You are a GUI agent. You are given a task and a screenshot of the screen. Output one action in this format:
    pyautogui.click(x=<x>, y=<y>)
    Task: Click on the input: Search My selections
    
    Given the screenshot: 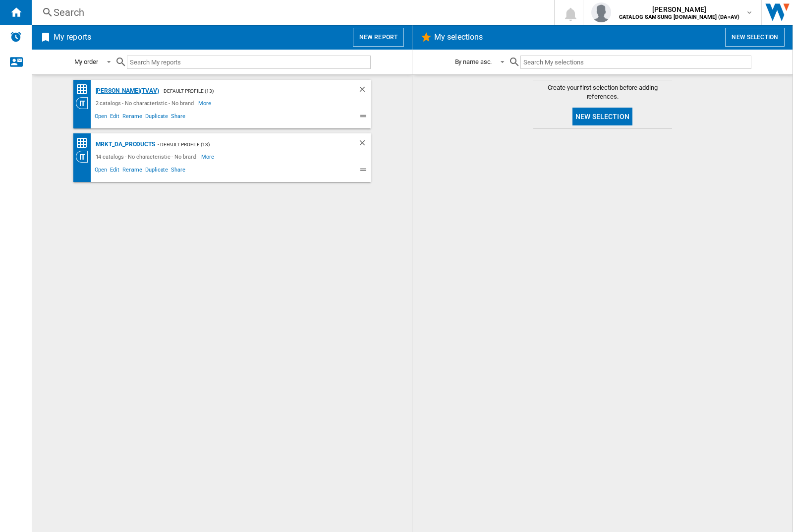 What is the action you would take?
    pyautogui.click(x=635, y=62)
    